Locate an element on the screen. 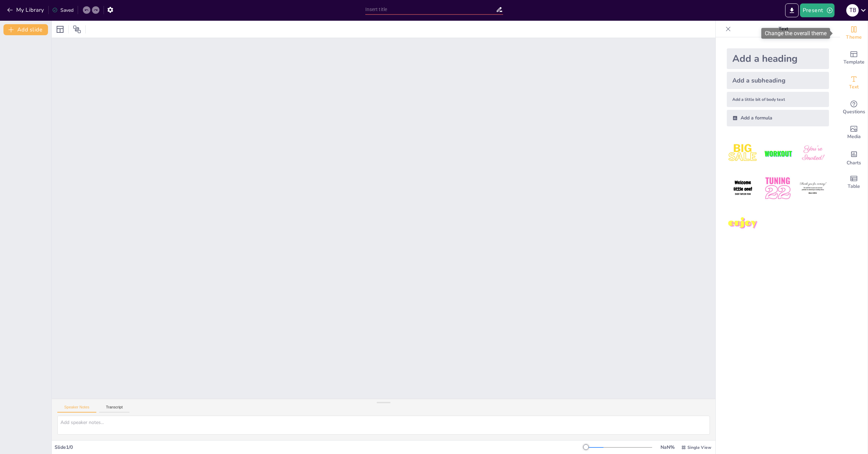 Image resolution: width=868 pixels, height=454 pixels. div: Layout is located at coordinates (60, 29).